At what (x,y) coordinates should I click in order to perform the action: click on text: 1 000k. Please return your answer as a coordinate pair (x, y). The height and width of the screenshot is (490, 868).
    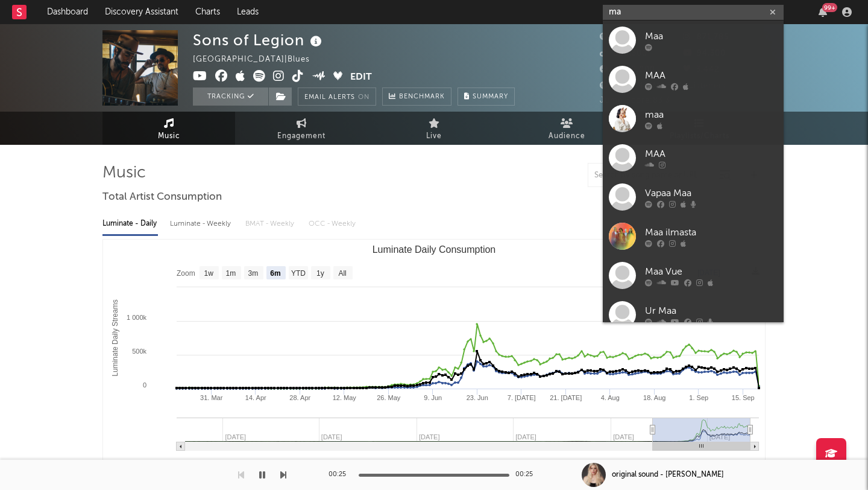
    Looking at the image, I should click on (137, 318).